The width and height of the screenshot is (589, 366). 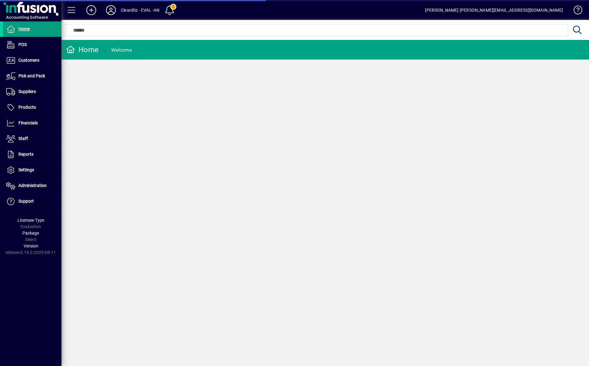 What do you see at coordinates (22, 45) in the screenshot?
I see `span: POS` at bounding box center [22, 45].